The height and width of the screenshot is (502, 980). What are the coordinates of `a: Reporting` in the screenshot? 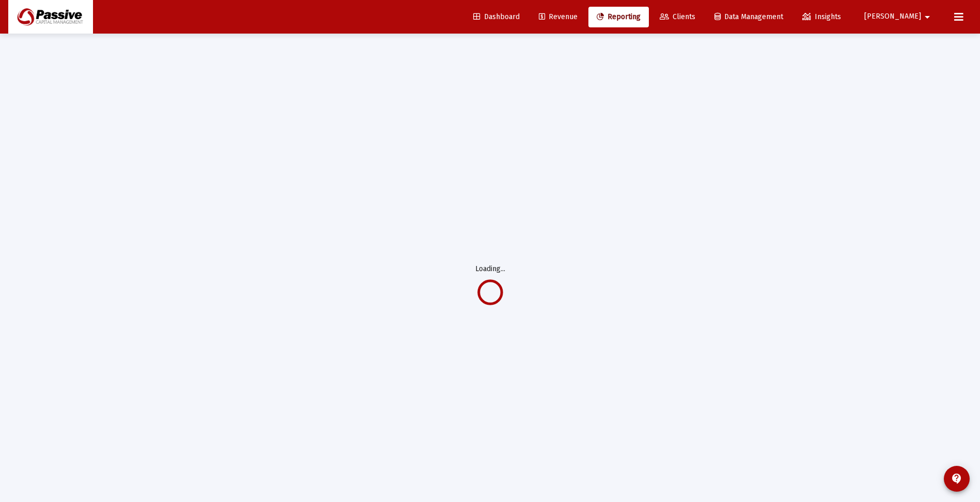 It's located at (618, 17).